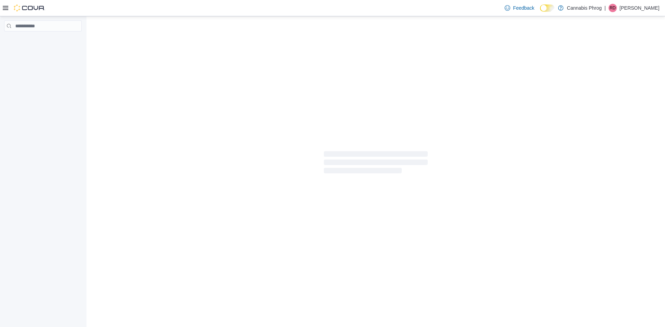 This screenshot has width=665, height=327. I want to click on span: RD, so click(612, 8).